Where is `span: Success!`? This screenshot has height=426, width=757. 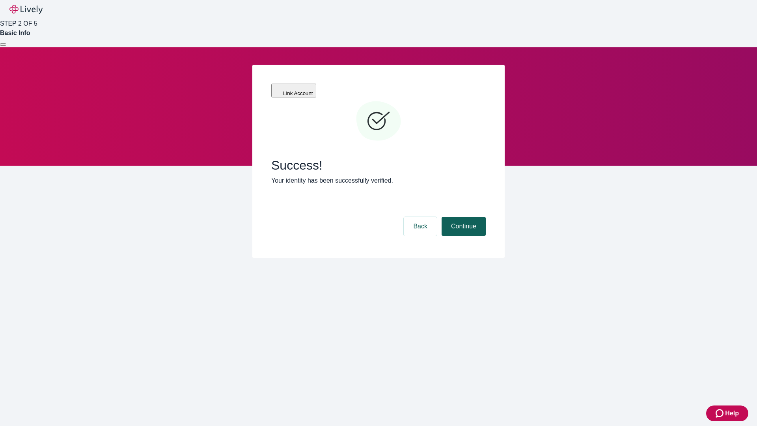 span: Success! is located at coordinates (379, 165).